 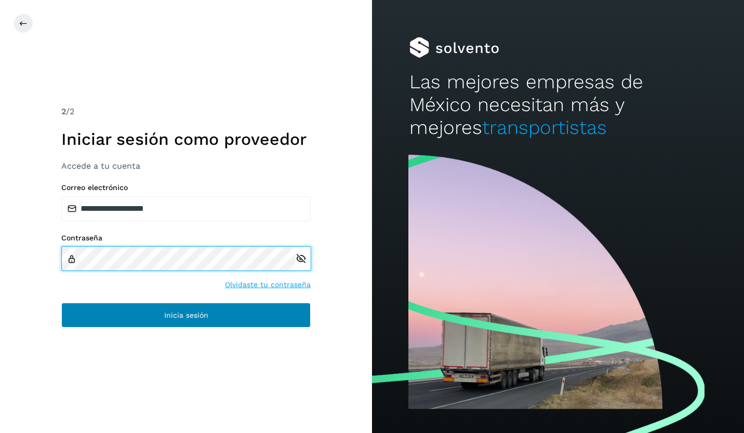 What do you see at coordinates (186, 315) in the screenshot?
I see `span: Inicia sesión` at bounding box center [186, 315].